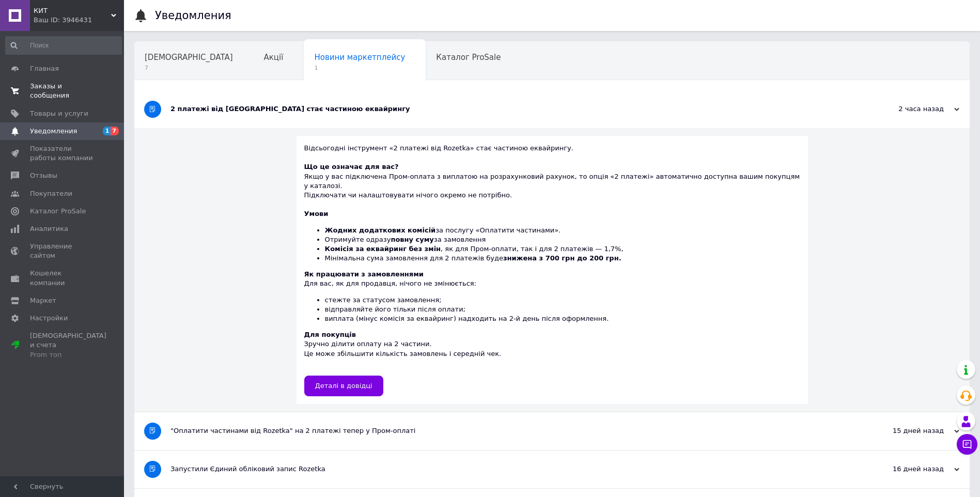 This screenshot has height=497, width=980. I want to click on input: Поиск, so click(64, 45).